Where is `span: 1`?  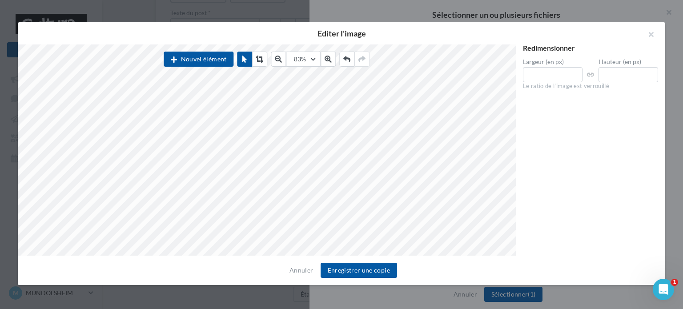
span: 1 is located at coordinates (674, 282).